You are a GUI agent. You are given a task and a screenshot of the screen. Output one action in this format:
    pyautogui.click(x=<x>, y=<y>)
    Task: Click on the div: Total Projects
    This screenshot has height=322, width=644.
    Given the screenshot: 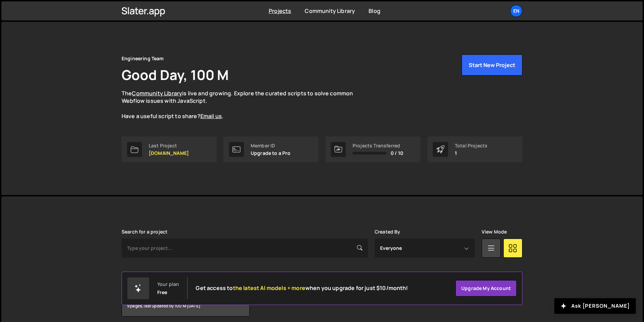 What is the action you would take?
    pyautogui.click(x=471, y=146)
    